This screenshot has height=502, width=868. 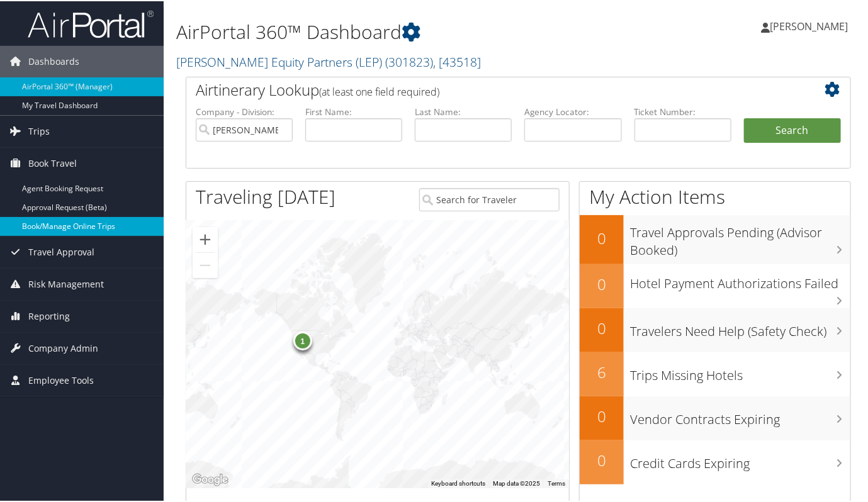 I want to click on a: 0Credit Cards Expiring, so click(x=715, y=461).